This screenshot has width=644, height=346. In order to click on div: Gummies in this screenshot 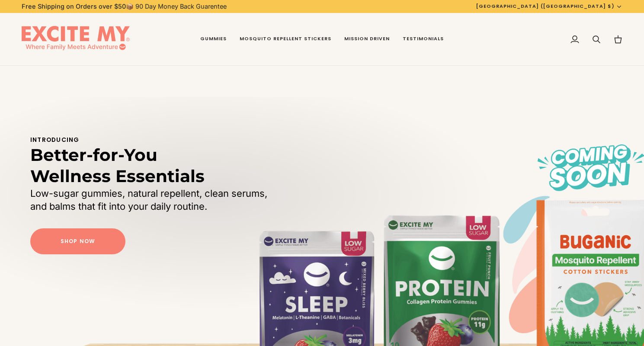, I will do `click(214, 40)`.